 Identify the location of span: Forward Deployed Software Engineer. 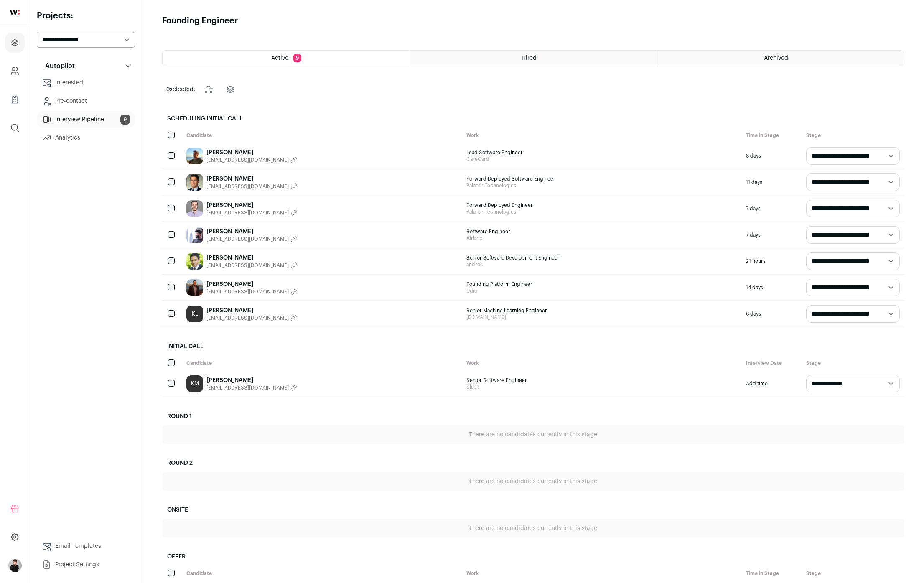
(602, 179).